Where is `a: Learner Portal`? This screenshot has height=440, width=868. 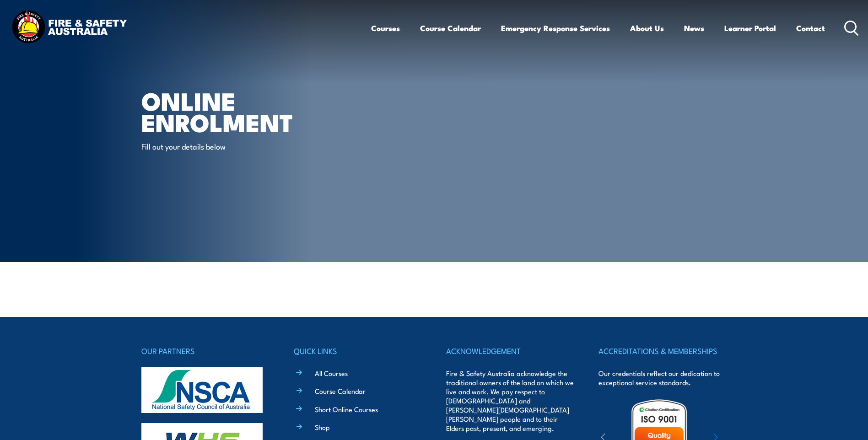
a: Learner Portal is located at coordinates (750, 28).